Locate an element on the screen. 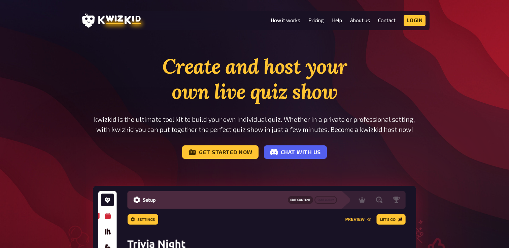 This screenshot has height=248, width=509. a: Get started now is located at coordinates (220, 152).